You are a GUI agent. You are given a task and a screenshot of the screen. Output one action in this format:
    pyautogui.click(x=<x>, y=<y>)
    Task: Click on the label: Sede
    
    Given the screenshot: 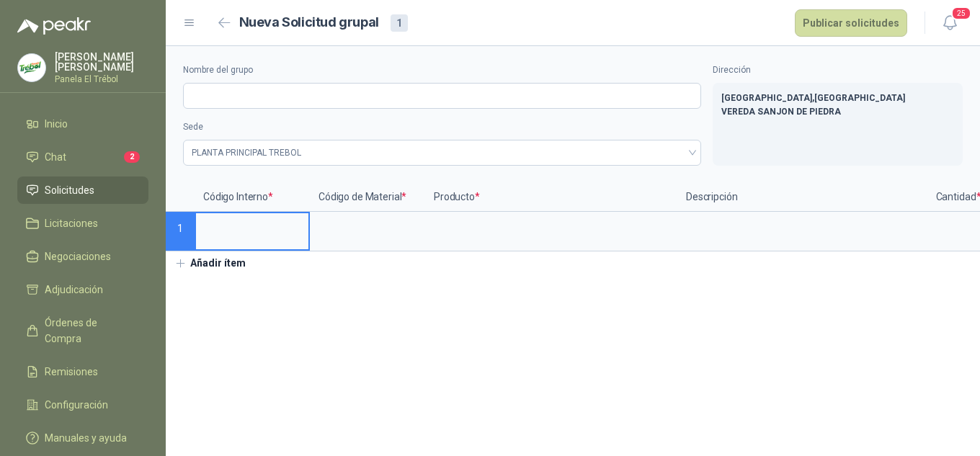 What is the action you would take?
    pyautogui.click(x=441, y=127)
    